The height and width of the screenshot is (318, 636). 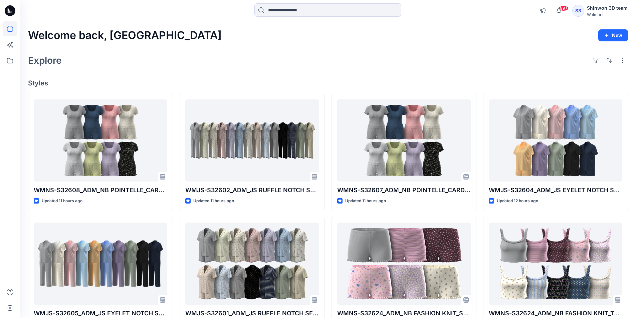 What do you see at coordinates (555, 313) in the screenshot?
I see `p: WMNS-S32624_ADM_NB FASHION KNIT_TOP` at bounding box center [555, 313].